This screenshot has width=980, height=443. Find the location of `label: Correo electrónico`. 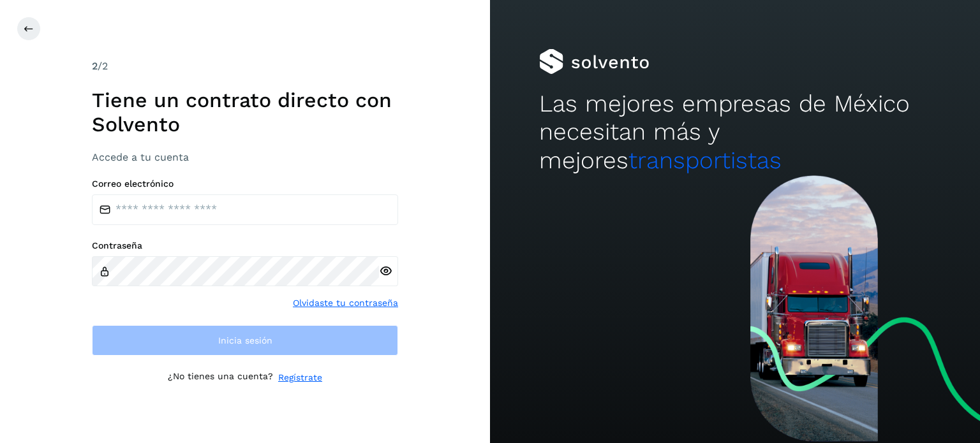

label: Correo electrónico is located at coordinates (245, 183).